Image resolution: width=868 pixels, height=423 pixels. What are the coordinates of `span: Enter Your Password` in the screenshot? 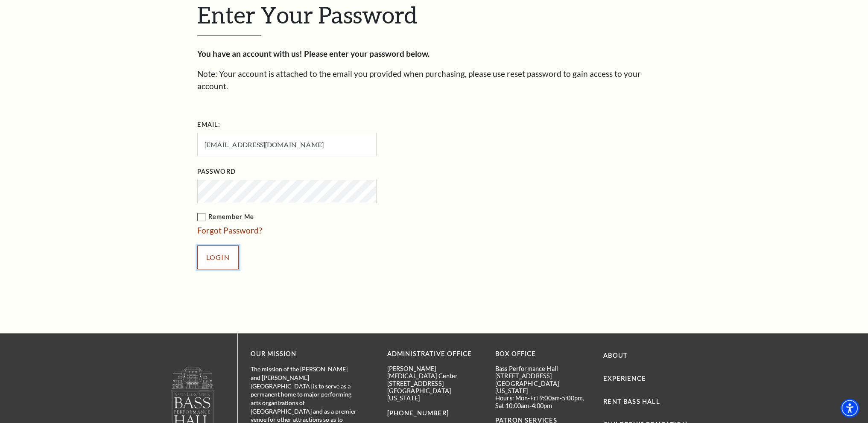 It's located at (307, 15).